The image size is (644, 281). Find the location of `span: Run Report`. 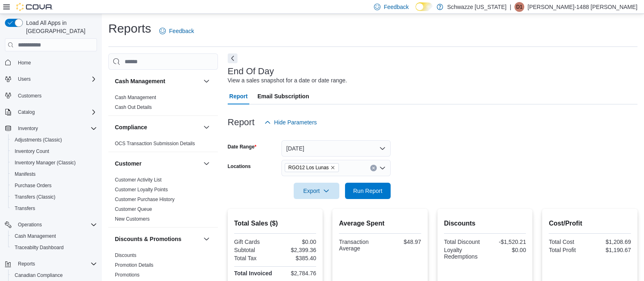

span: Run Report is located at coordinates (368, 191).